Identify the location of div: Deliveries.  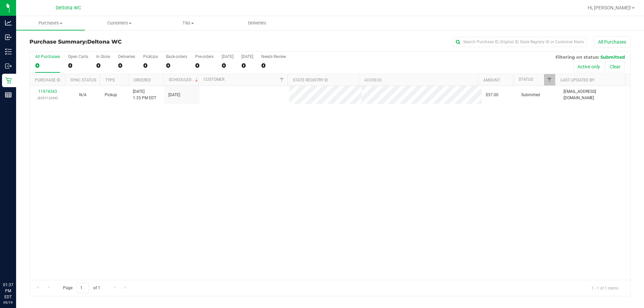
(126, 57).